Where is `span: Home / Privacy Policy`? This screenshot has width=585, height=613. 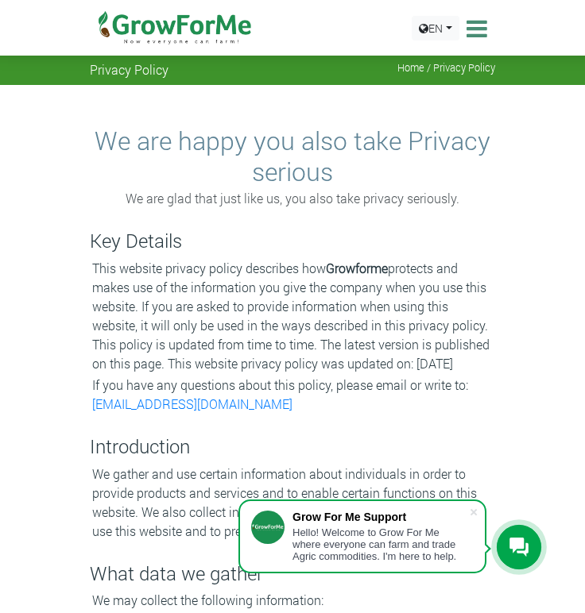
span: Home / Privacy Policy is located at coordinates (446, 68).